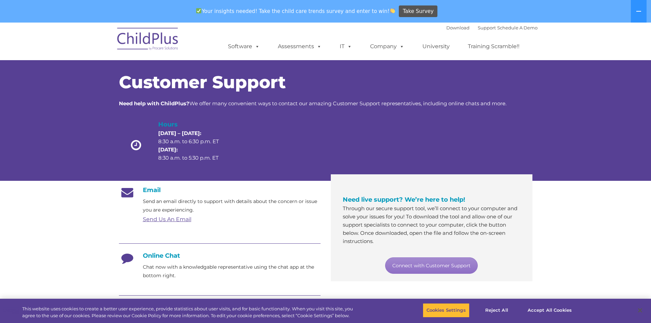 The image size is (651, 323). I want to click on a: Software, so click(244, 46).